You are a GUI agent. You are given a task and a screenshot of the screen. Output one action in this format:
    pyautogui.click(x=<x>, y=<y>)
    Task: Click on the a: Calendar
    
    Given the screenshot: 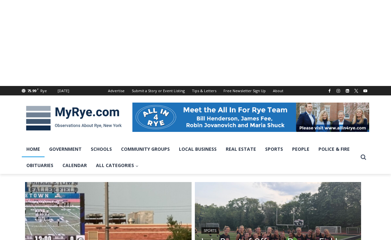 What is the action you would take?
    pyautogui.click(x=74, y=165)
    